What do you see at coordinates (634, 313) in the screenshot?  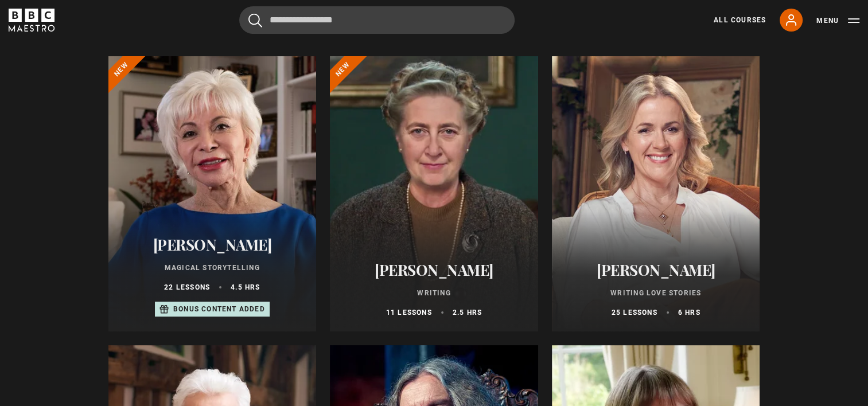 I see `p: 25 lessons` at bounding box center [634, 313].